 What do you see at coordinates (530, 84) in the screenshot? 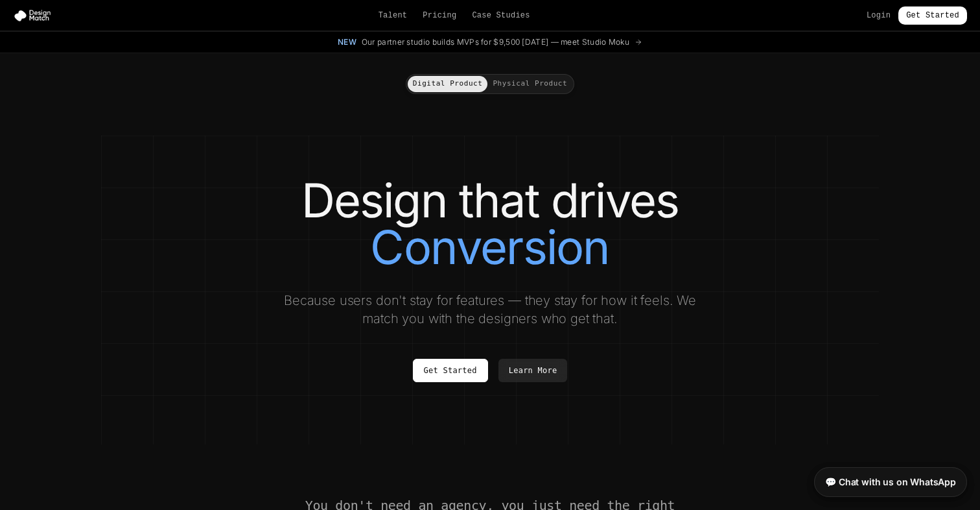
I see `button: Physical Product` at bounding box center [530, 84].